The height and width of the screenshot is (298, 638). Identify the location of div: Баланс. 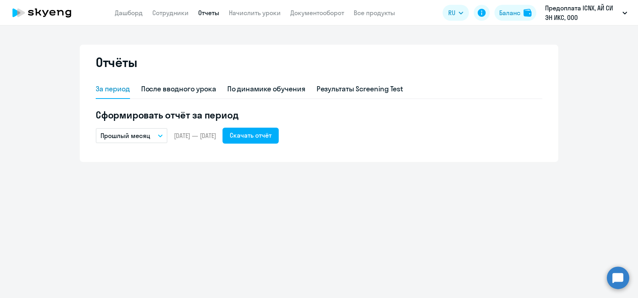
(509, 13).